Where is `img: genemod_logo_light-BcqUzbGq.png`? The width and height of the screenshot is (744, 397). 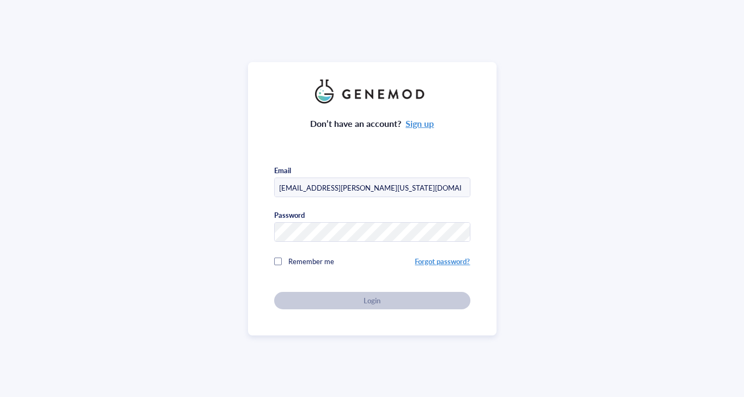 img: genemod_logo_light-BcqUzbGq.png is located at coordinates (372, 92).